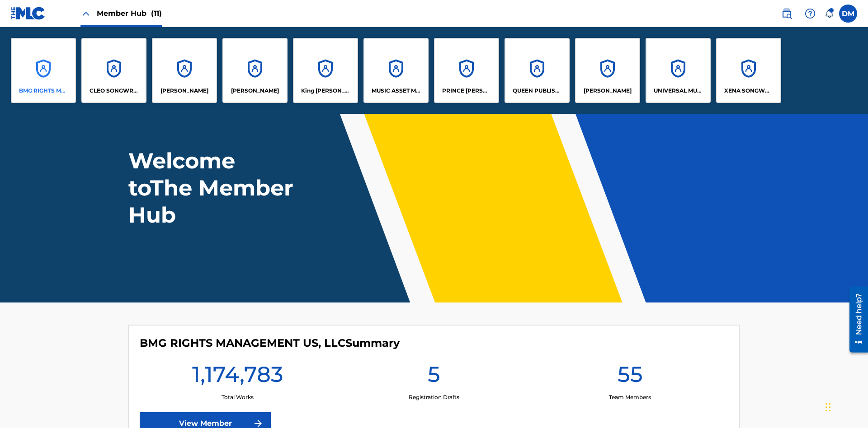  I want to click on p: RONALD MCTESTERSON, so click(607, 91).